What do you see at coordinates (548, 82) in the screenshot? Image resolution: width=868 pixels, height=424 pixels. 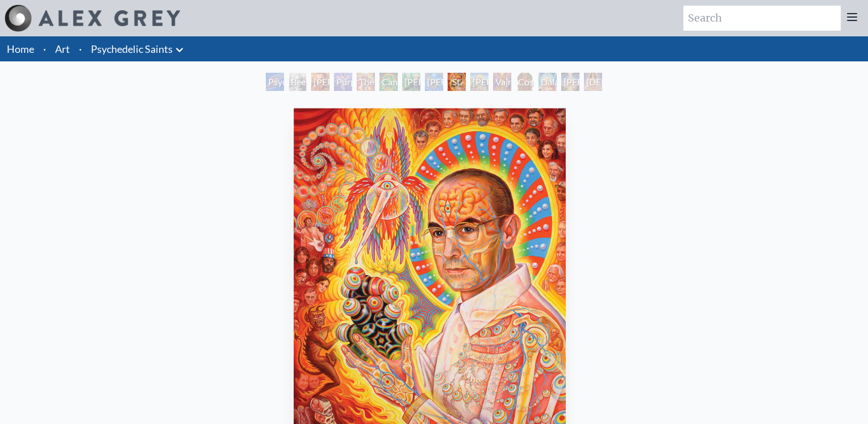 I see `div: Dalai Lama` at bounding box center [548, 82].